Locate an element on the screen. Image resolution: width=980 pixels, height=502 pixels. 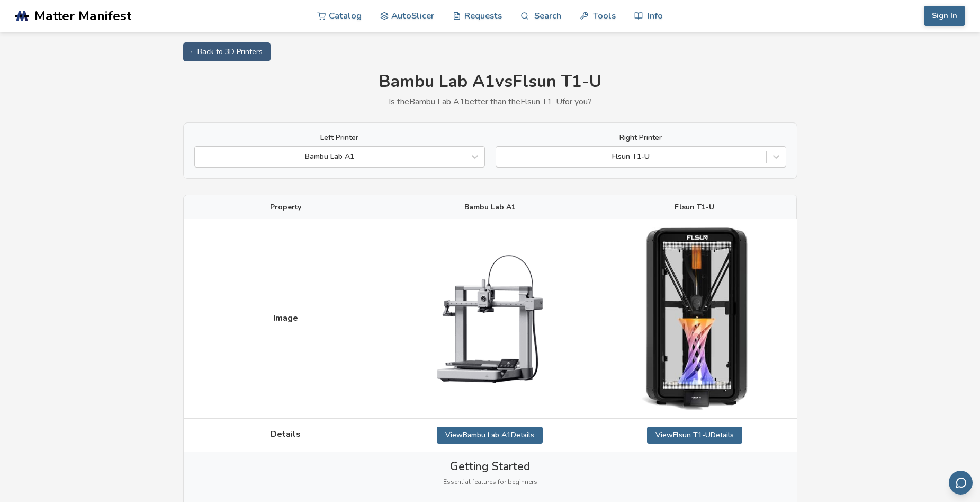
a: ← Back to 3D Printers is located at coordinates (227, 52).